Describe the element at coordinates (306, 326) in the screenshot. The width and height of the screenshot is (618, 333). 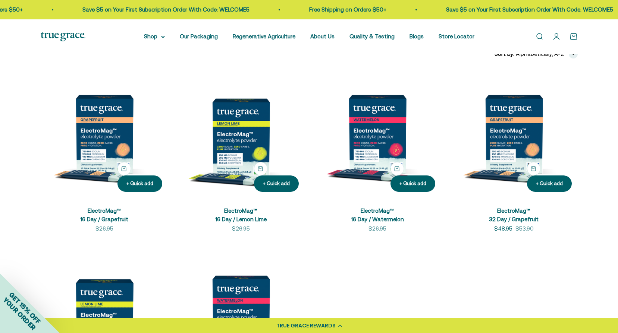
I see `div: TRUE GRACE REWARDS` at that location.